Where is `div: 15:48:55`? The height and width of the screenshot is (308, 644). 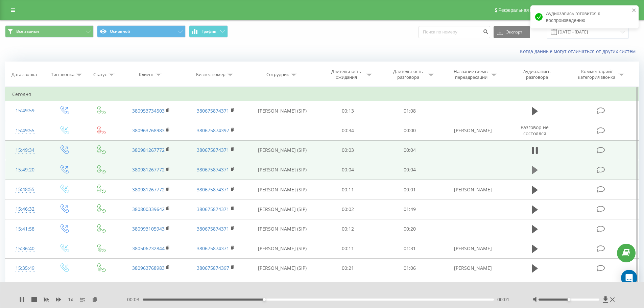 div: 15:48:55 is located at coordinates (25, 189).